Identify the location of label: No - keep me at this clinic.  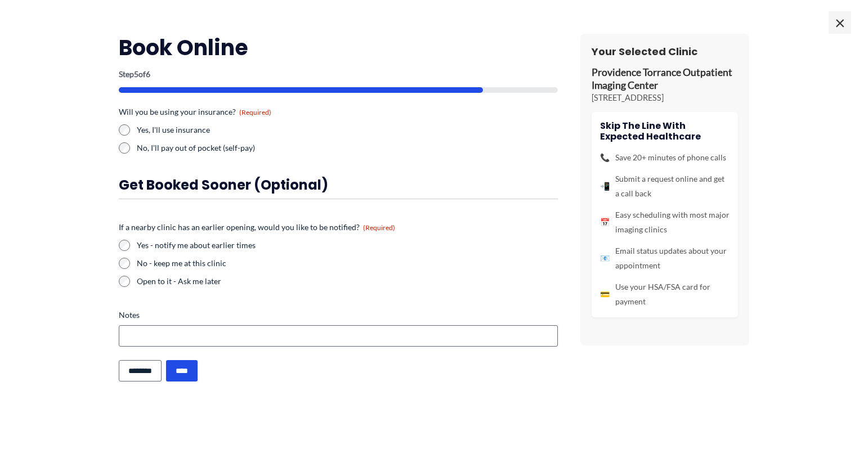
(347, 263).